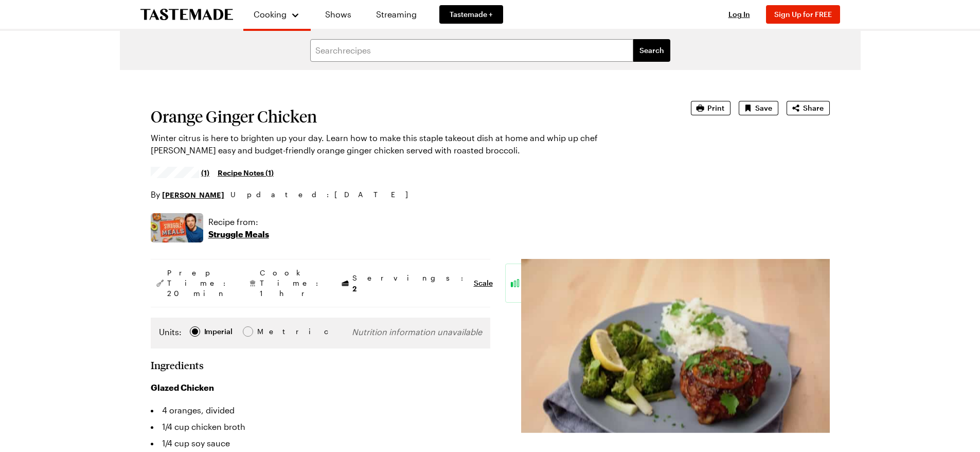 Image resolution: width=980 pixels, height=452 pixels. I want to click on span: Cook Time: 1 hr, so click(292, 283).